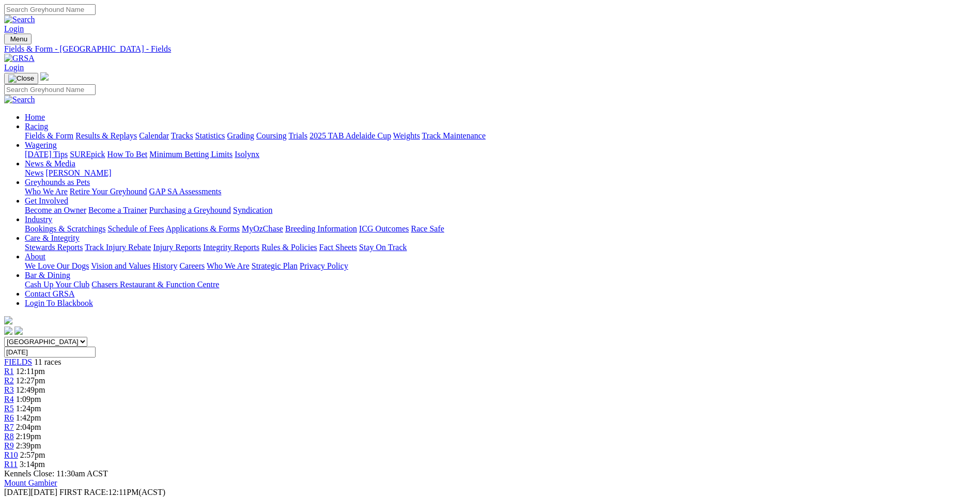 The height and width of the screenshot is (497, 980). I want to click on a: We Love Our Dogs, so click(57, 265).